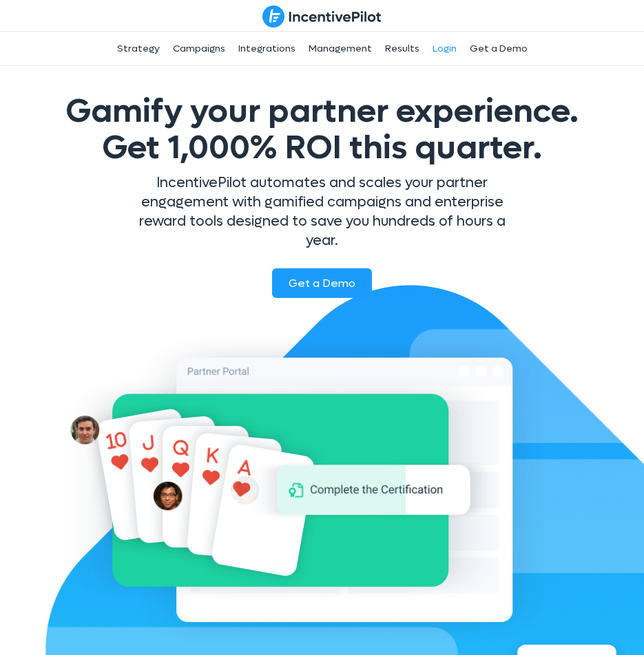 This screenshot has width=644, height=655. What do you see at coordinates (321, 212) in the screenshot?
I see `p: IncentivePilot automates and scales your partner engagement with gamified campaigns and enterpris...` at bounding box center [321, 212].